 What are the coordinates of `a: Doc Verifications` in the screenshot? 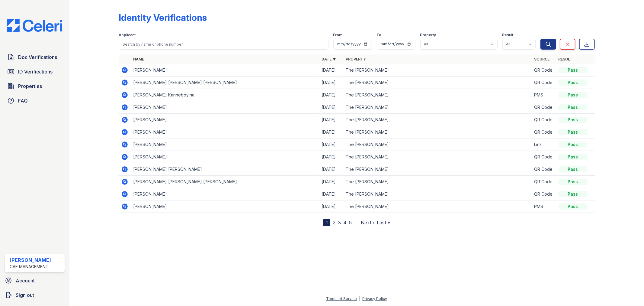 It's located at (35, 57).